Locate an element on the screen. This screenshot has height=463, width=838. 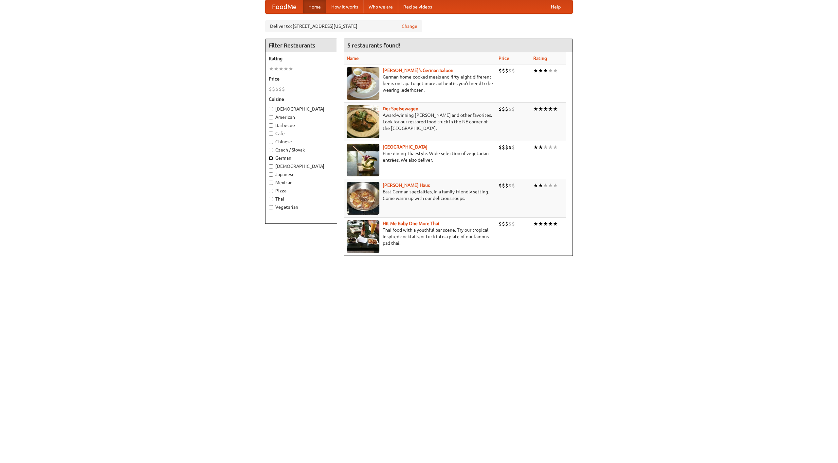
img: satay.jpg is located at coordinates (363, 160).